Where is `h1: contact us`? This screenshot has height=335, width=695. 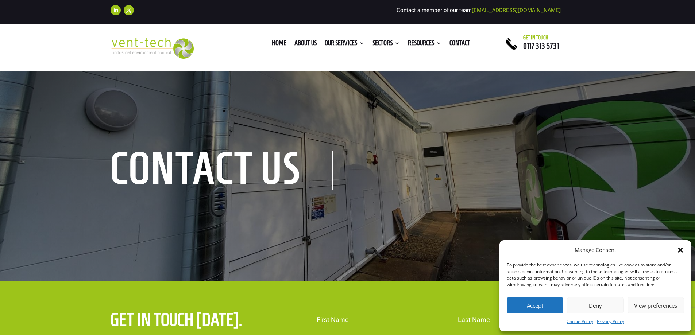 h1: contact us is located at coordinates (222, 170).